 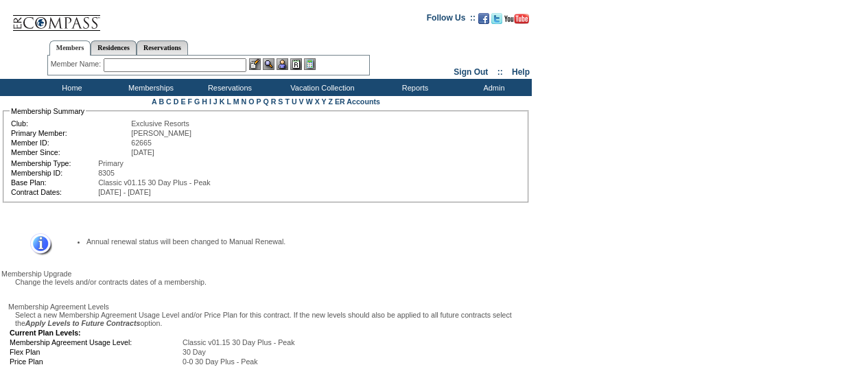 What do you see at coordinates (83, 323) in the screenshot?
I see `i: Apply Levels to Future Contracts` at bounding box center [83, 323].